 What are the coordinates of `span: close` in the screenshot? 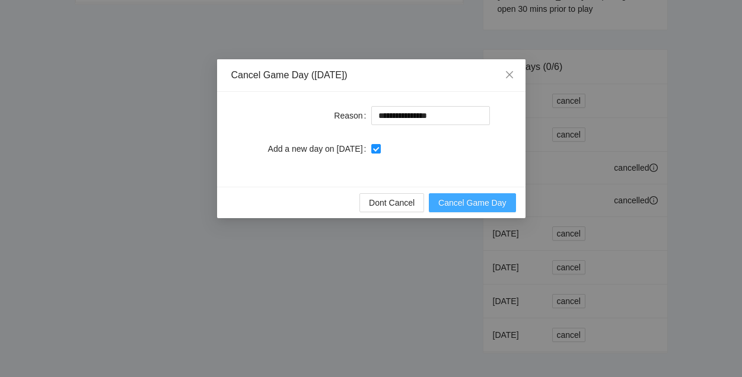 It's located at (509, 75).